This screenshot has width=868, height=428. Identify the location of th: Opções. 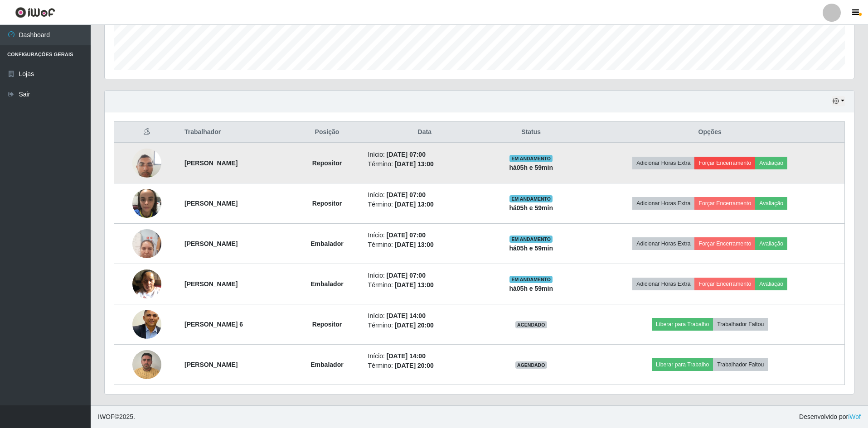
(710, 132).